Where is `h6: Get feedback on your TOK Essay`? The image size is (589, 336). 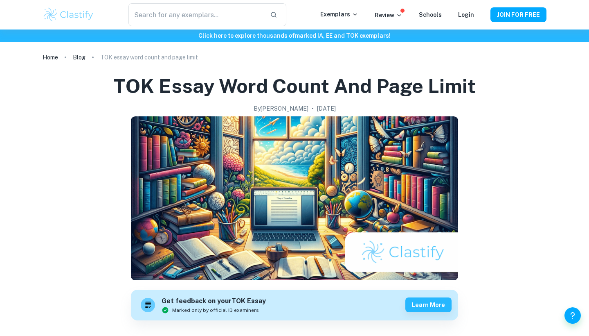
h6: Get feedback on your TOK Essay is located at coordinates (214, 301).